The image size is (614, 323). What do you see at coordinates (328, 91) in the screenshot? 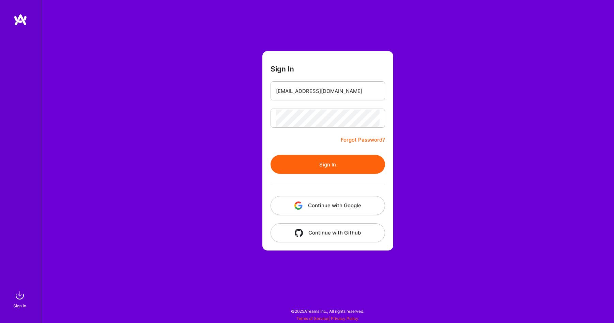
I see `input: Email...` at bounding box center [328, 91].